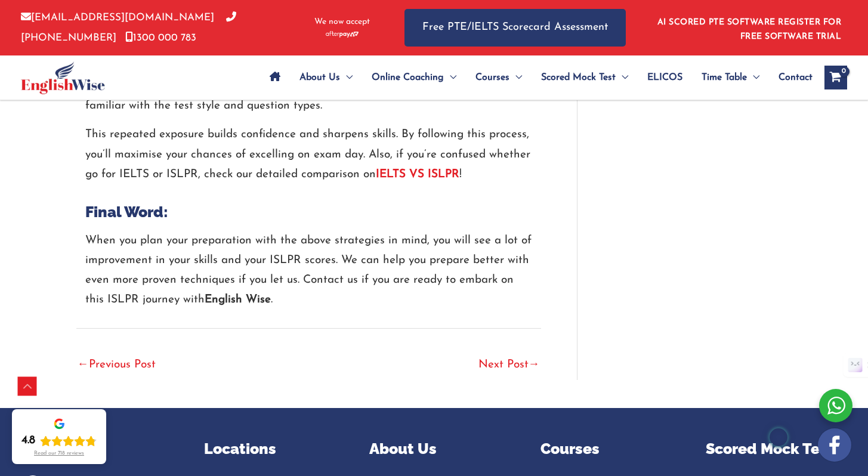 This screenshot has width=868, height=476. What do you see at coordinates (326, 78) in the screenshot?
I see `a: About UsMenu Toggle` at bounding box center [326, 78].